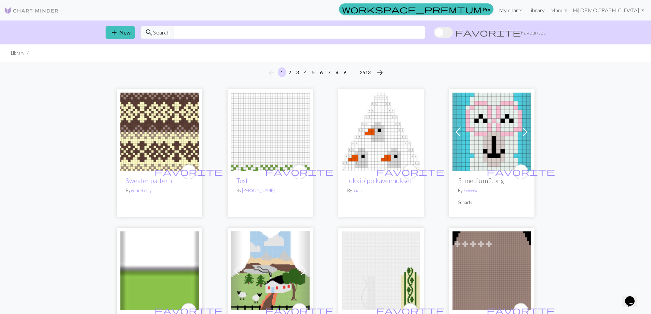 Image resolution: width=651 pixels, height=314 pixels. What do you see at coordinates (326, 73) in the screenshot?
I see `nav: Page navigation` at bounding box center [326, 73].